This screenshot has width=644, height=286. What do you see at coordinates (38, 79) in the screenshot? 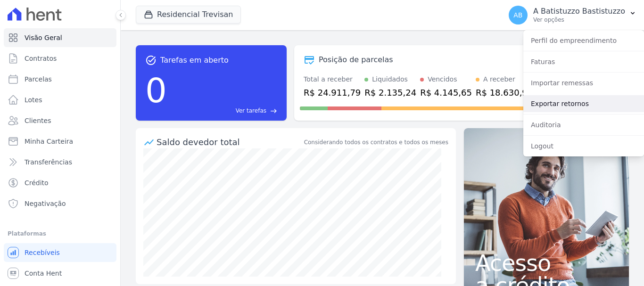
I see `span: Parcelas` at bounding box center [38, 79].